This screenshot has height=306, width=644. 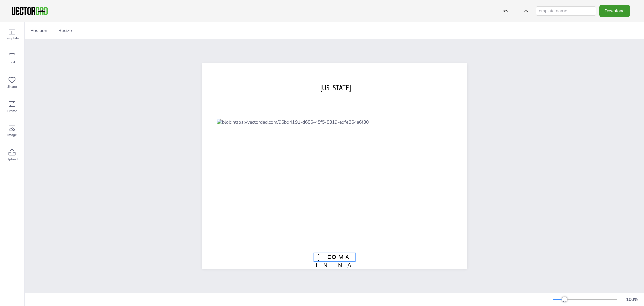 I want to click on div: 100 %, so click(x=632, y=298).